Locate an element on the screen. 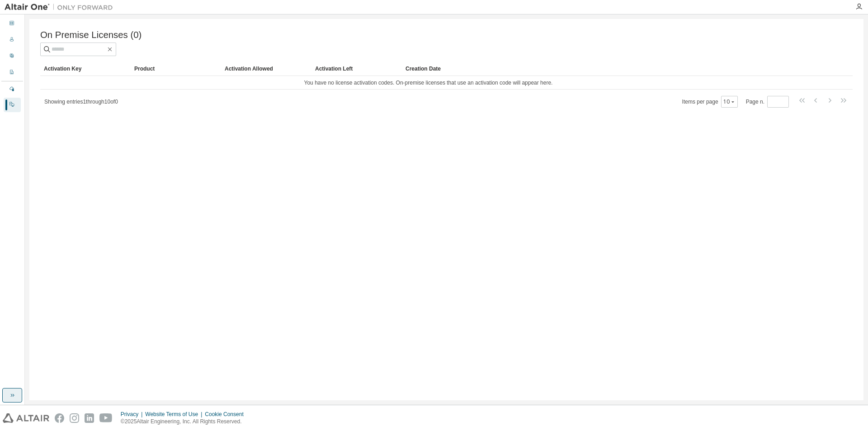 The height and width of the screenshot is (431, 868). img: facebook.svg is located at coordinates (59, 417).